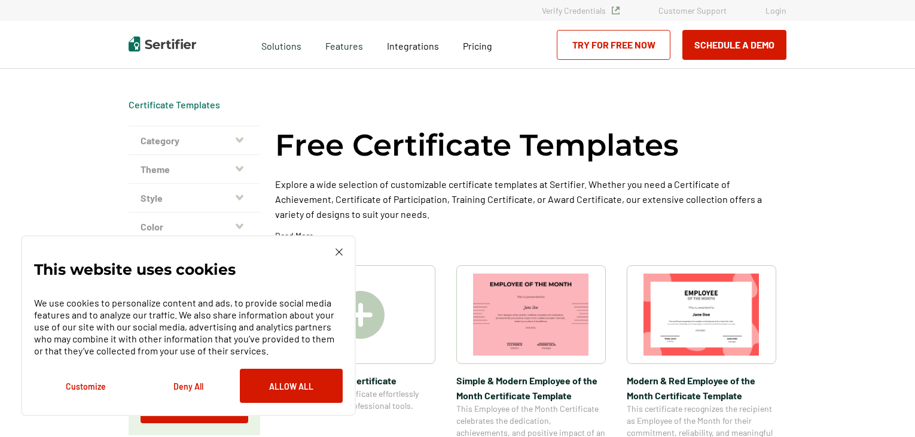 The height and width of the screenshot is (437, 915). Describe the element at coordinates (174, 104) in the screenshot. I see `a: Certificate Templates` at that location.